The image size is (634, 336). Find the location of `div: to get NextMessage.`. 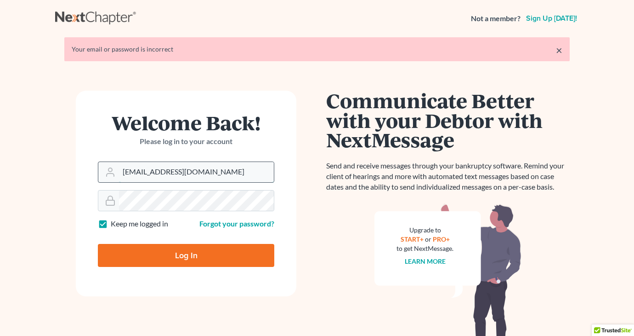

div: to get NextMessage. is located at coordinates (425, 248).